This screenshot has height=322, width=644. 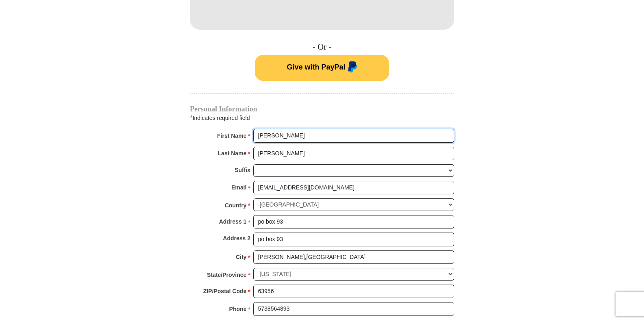 What do you see at coordinates (227, 275) in the screenshot?
I see `strong: State/Province` at bounding box center [227, 275].